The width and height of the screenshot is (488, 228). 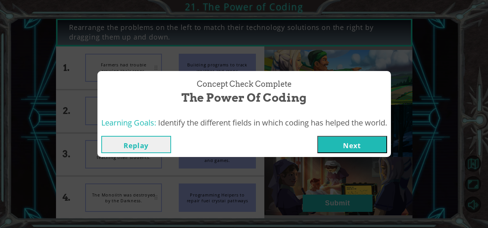 What do you see at coordinates (129, 122) in the screenshot?
I see `span: Learning Goals:` at bounding box center [129, 122].